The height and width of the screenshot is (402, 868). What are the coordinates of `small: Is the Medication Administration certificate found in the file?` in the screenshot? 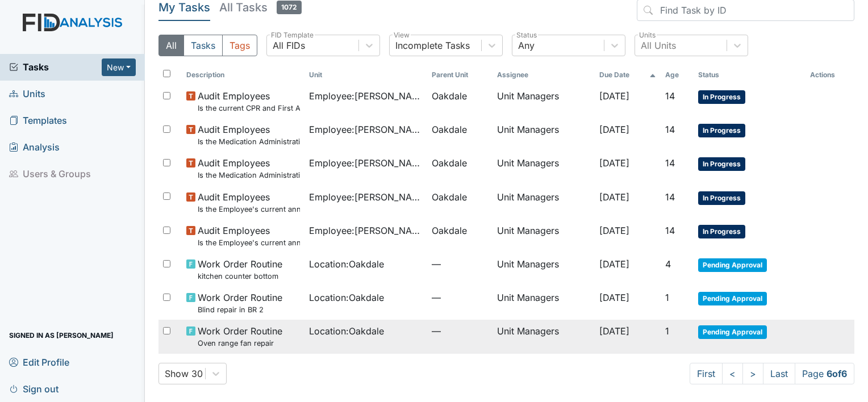 It's located at (249, 141).